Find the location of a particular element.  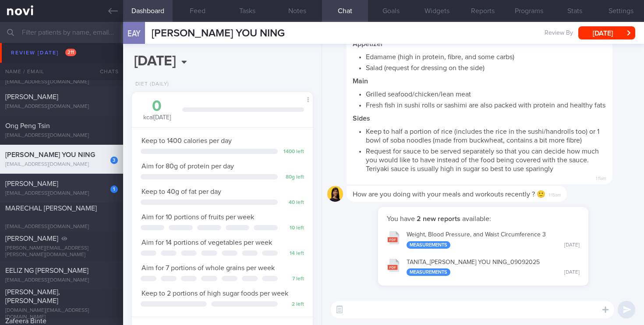

div: 7 left is located at coordinates (293, 279).